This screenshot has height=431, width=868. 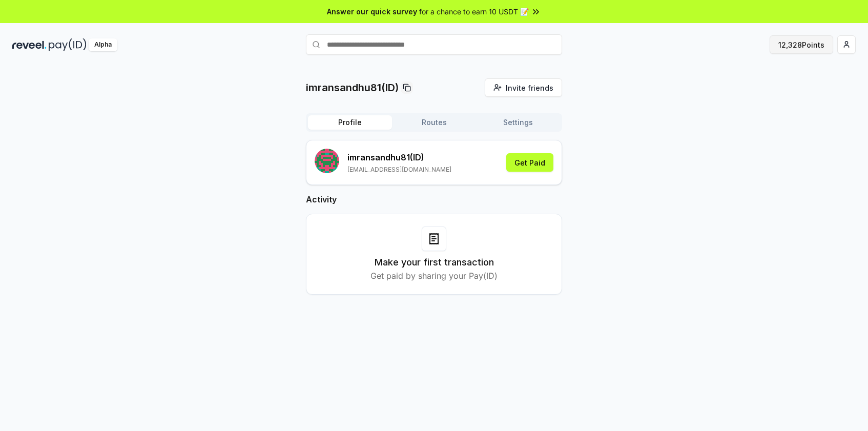 I want to click on img: pay_id, so click(x=67, y=44).